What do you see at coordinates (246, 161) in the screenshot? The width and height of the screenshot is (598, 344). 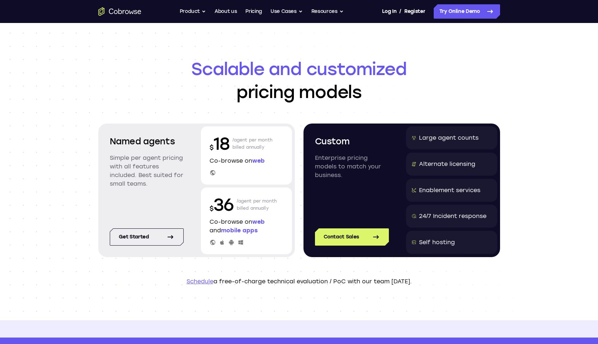 I see `p: Co-browse on` at bounding box center [246, 161].